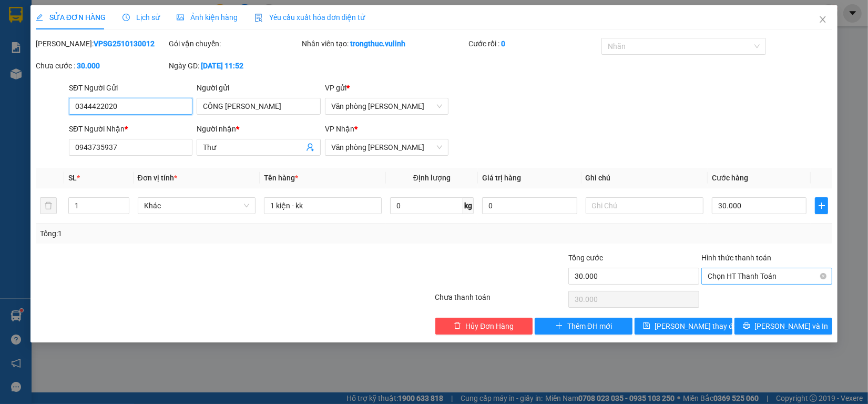 Image resolution: width=868 pixels, height=404 pixels. What do you see at coordinates (823, 19) in the screenshot?
I see `span: close` at bounding box center [823, 19].